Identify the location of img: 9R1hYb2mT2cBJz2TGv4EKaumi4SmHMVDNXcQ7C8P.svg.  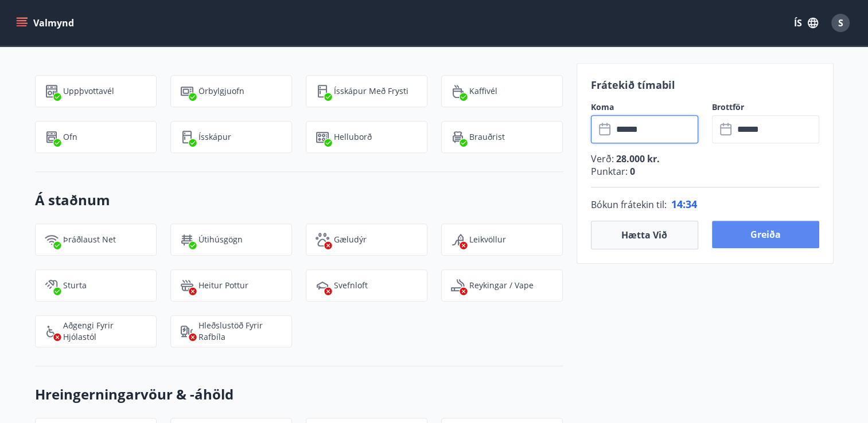
(322, 137).